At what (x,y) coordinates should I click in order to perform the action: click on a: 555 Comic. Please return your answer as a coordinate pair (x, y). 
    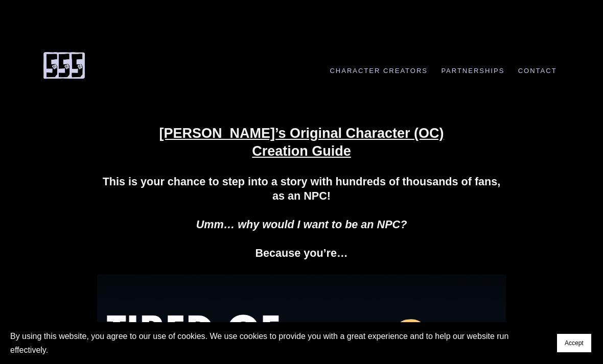
    Looking at the image, I should click on (64, 64).